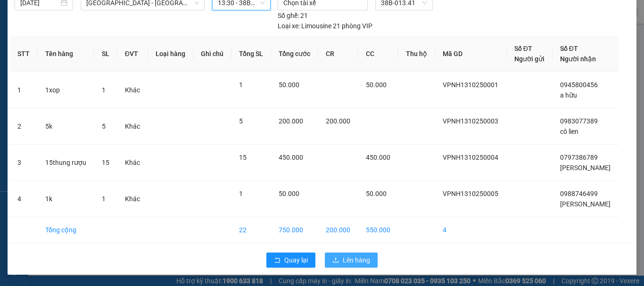 This screenshot has height=286, width=644. What do you see at coordinates (293, 15) in the screenshot?
I see `div: 21` at bounding box center [293, 15].